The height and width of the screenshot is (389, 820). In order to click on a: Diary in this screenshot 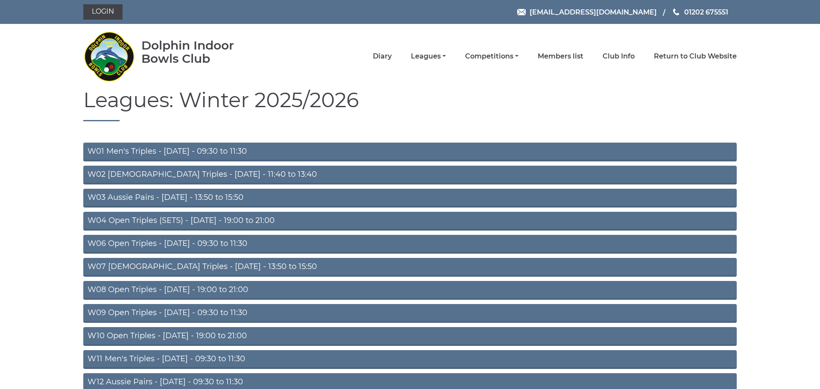, I will do `click(382, 56)`.